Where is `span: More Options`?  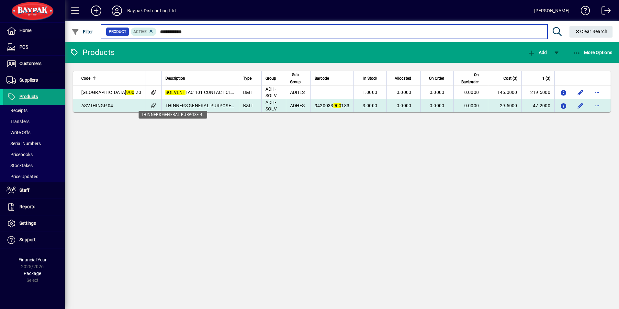 span: More Options is located at coordinates (593, 52).